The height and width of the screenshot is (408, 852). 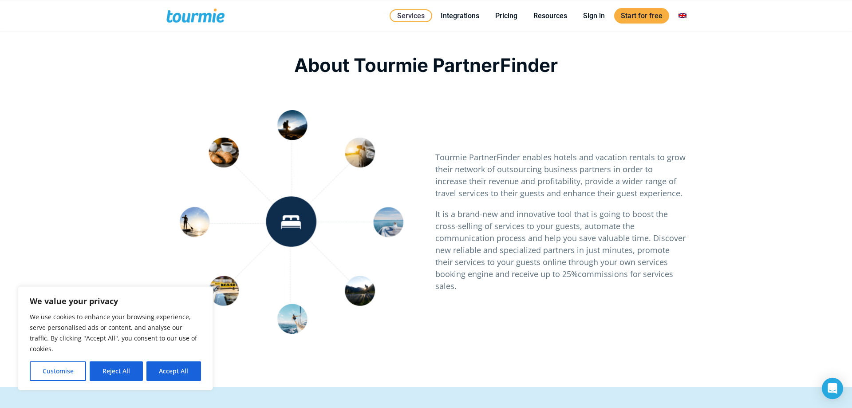 What do you see at coordinates (642, 16) in the screenshot?
I see `a: Start for free` at bounding box center [642, 16].